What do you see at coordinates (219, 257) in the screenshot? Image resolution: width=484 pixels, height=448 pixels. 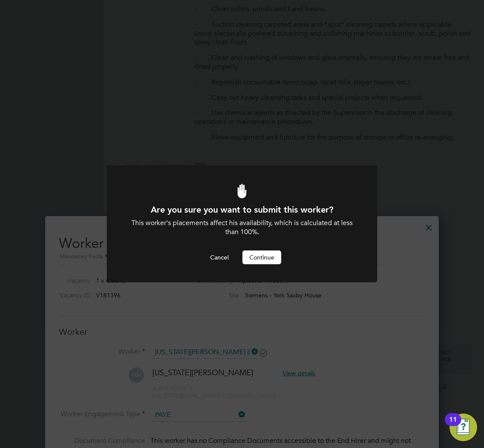 I see `button: Cancel` at bounding box center [219, 257].